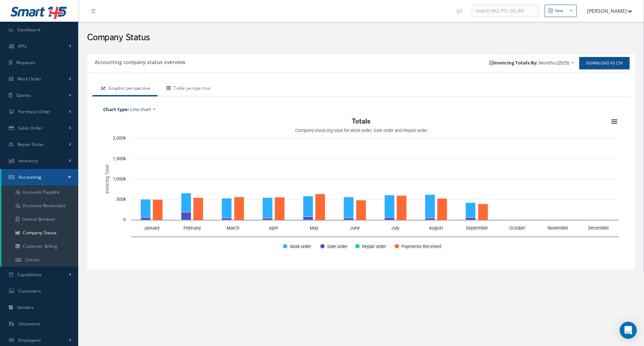  I want to click on g: Work order, bar series 1 of 4 with 12 bars. X axis, categories., so click(369, 207).